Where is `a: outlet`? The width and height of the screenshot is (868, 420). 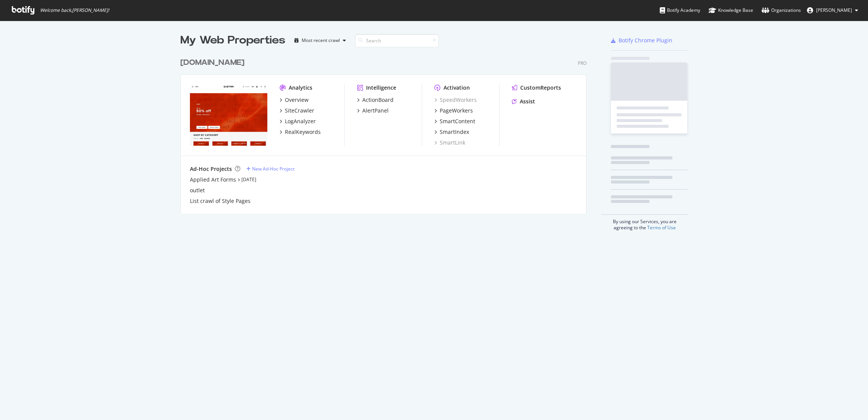
a: outlet is located at coordinates (197, 190).